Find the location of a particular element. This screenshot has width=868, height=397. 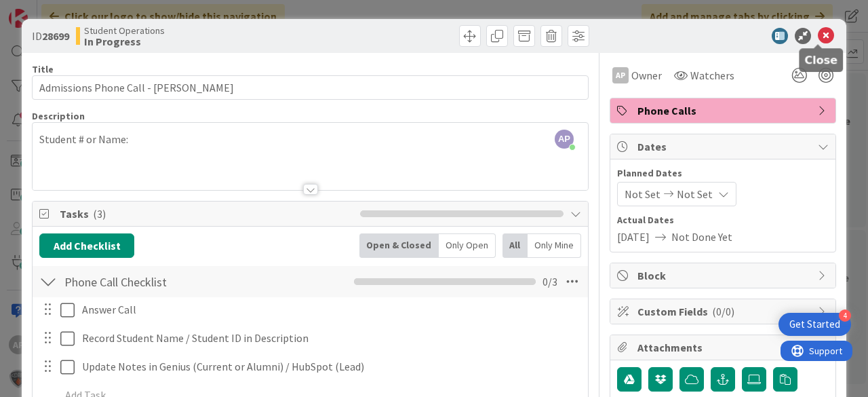

div: Only Open is located at coordinates (467, 245).